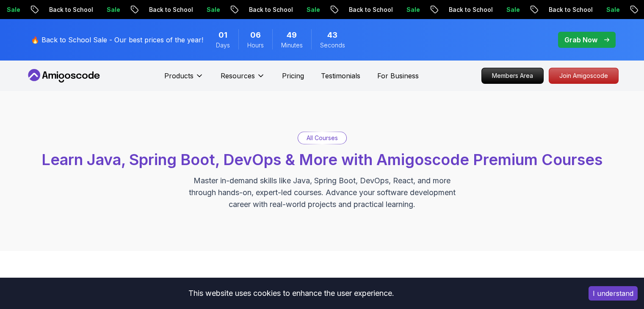 Image resolution: width=644 pixels, height=309 pixels. What do you see at coordinates (255, 35) in the screenshot?
I see `span: 6 Hours` at bounding box center [255, 35].